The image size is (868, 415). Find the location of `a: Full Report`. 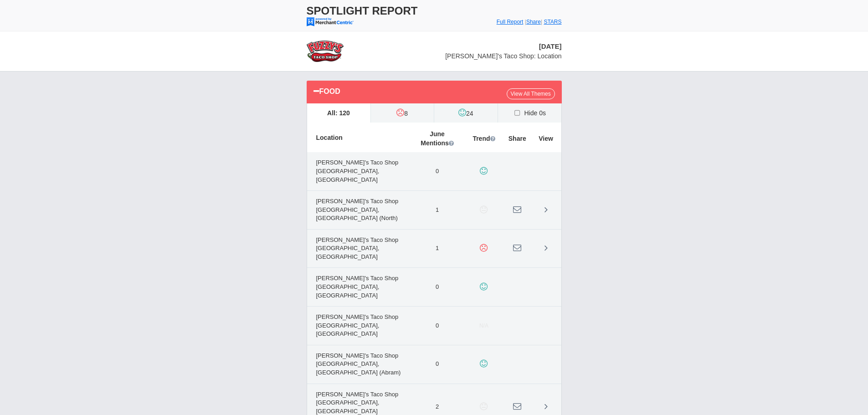

a: Full Report is located at coordinates (510, 22).